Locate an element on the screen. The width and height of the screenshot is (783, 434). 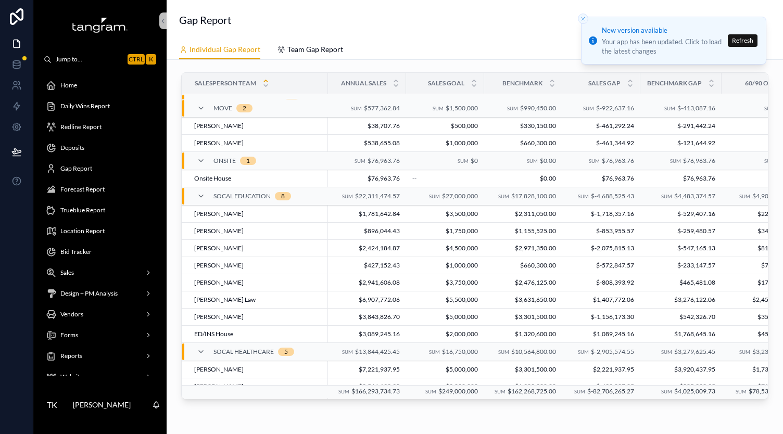
button: Refresh is located at coordinates (742, 41).